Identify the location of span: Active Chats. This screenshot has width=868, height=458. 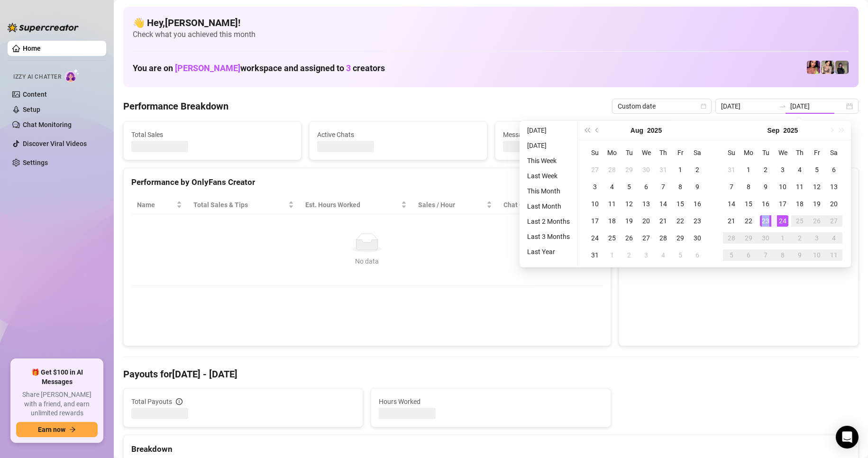
(398, 135).